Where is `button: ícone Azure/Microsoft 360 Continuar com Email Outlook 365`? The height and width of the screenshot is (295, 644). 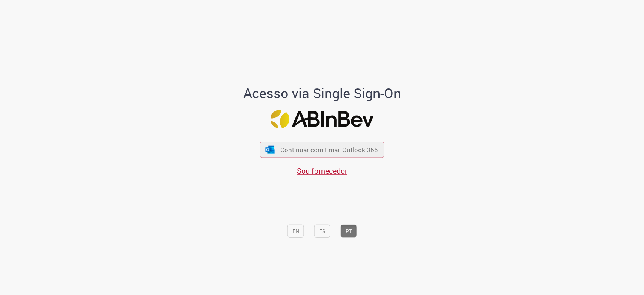
button: ícone Azure/Microsoft 360 Continuar com Email Outlook 365 is located at coordinates (322, 150).